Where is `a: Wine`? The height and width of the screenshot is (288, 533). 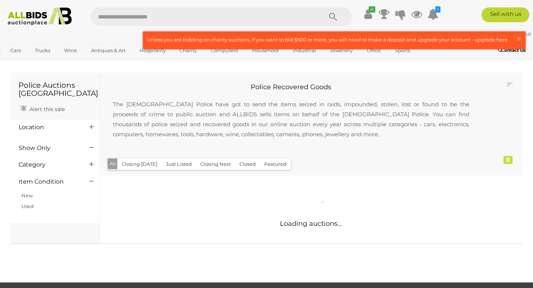 a: Wine is located at coordinates (70, 50).